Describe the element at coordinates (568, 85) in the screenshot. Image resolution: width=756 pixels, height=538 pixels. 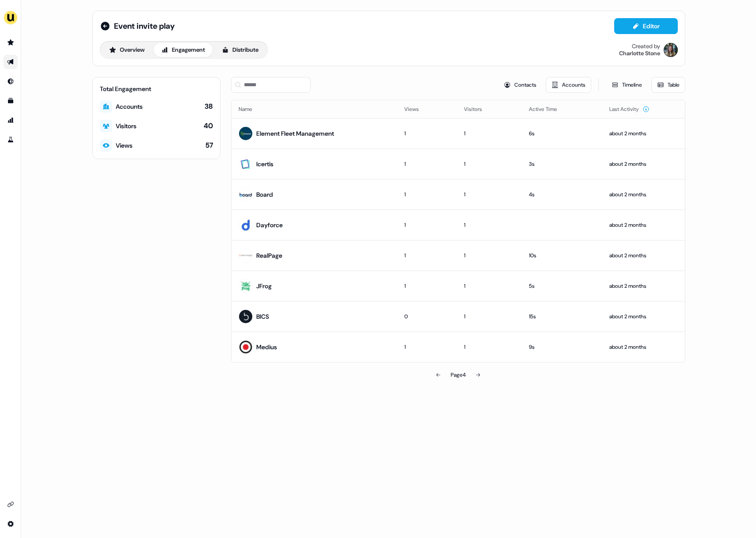
I see `button: Accounts` at that location.